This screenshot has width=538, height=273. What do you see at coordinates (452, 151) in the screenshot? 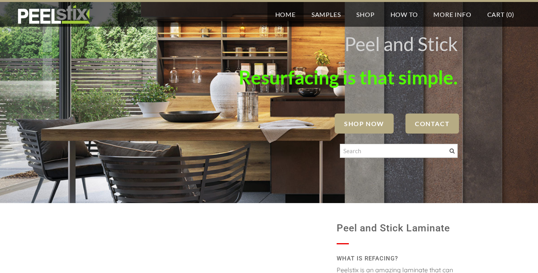
I see `span: Search` at bounding box center [452, 151].